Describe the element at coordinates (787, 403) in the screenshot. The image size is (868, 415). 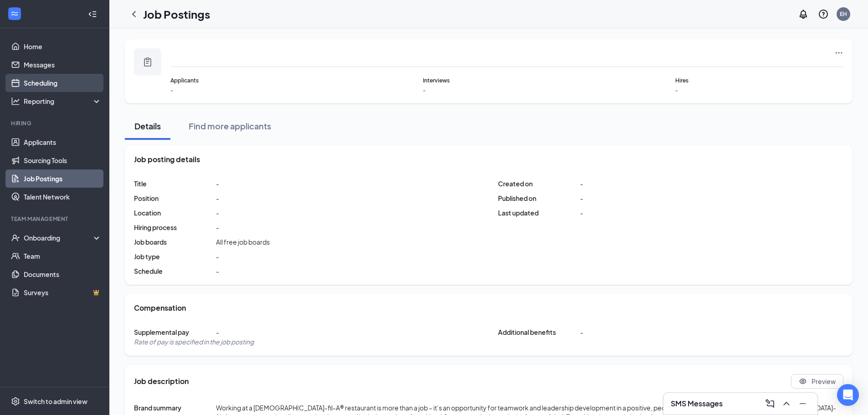
I see `button: ChevronUp` at that location.